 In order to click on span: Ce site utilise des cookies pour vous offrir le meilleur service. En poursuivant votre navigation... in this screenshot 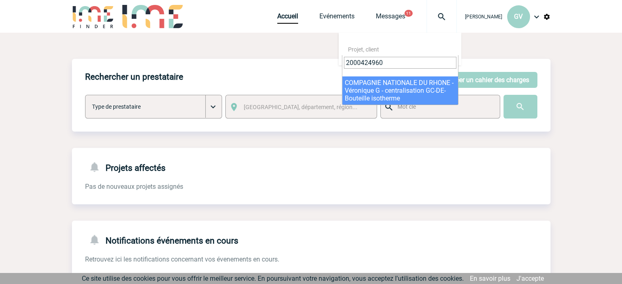, I will do `click(273, 278)`.